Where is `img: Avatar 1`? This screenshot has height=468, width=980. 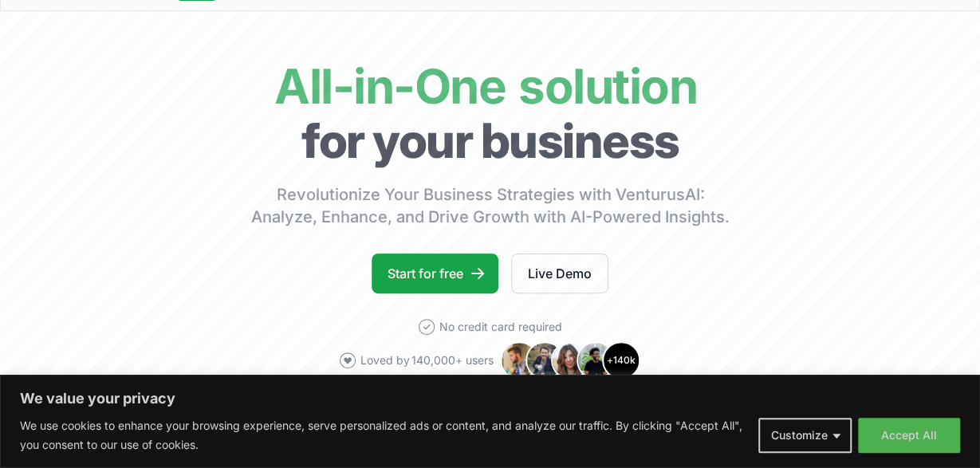
img: Avatar 1 is located at coordinates (519, 360).